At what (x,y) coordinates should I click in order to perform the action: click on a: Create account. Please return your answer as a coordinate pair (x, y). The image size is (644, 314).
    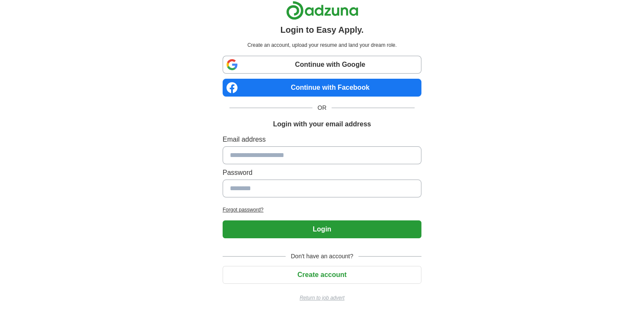
    Looking at the image, I should click on (322, 275).